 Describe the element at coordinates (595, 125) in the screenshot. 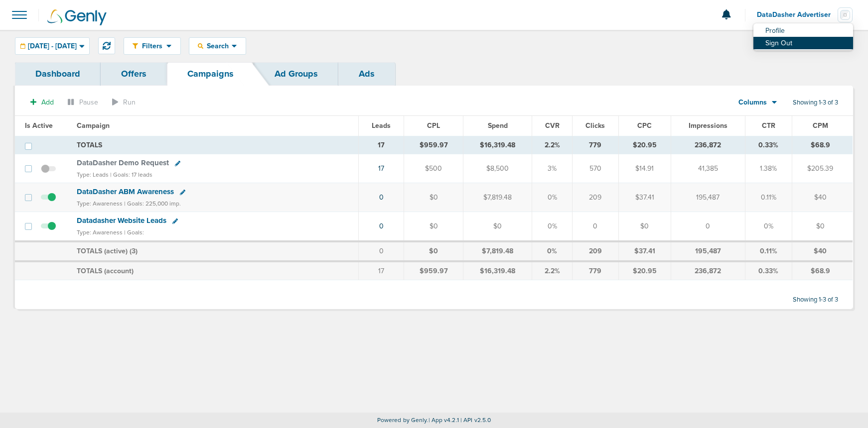

I see `span: Clicks` at that location.